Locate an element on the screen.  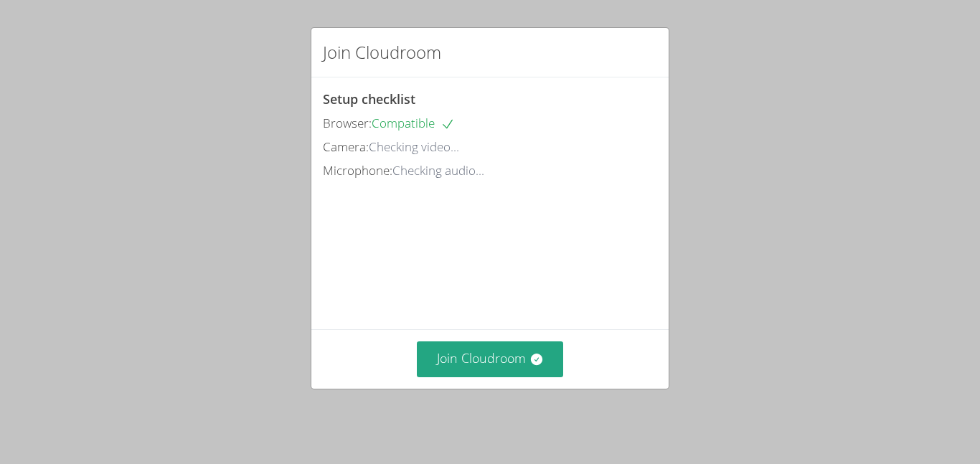
span: Browser: is located at coordinates (348, 122).